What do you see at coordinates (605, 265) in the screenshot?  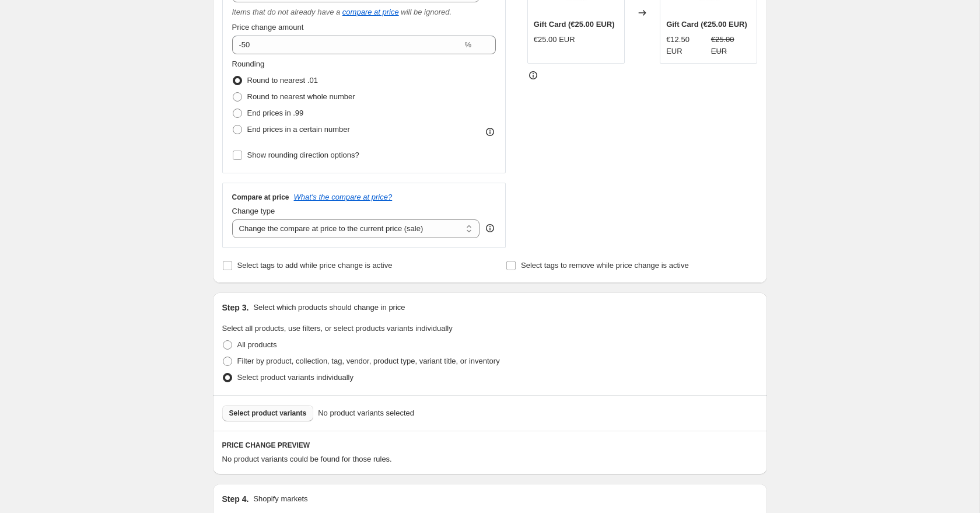 I see `span: Select tags to remove while price change is active` at bounding box center [605, 265].